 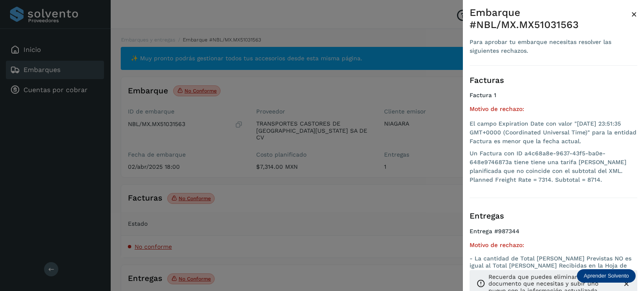 What do you see at coordinates (606, 276) in the screenshot?
I see `div: Aprender Solvento` at bounding box center [606, 276].